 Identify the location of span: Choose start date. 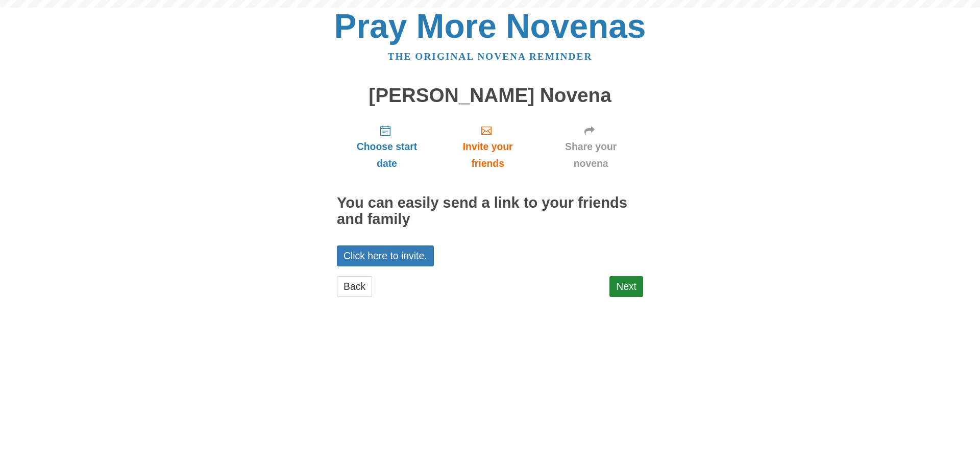
(387, 155).